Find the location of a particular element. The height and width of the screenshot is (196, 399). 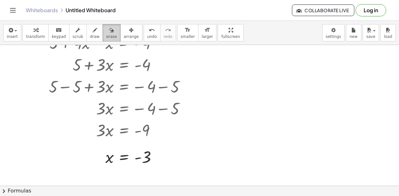

button: undoundo is located at coordinates (152, 33).